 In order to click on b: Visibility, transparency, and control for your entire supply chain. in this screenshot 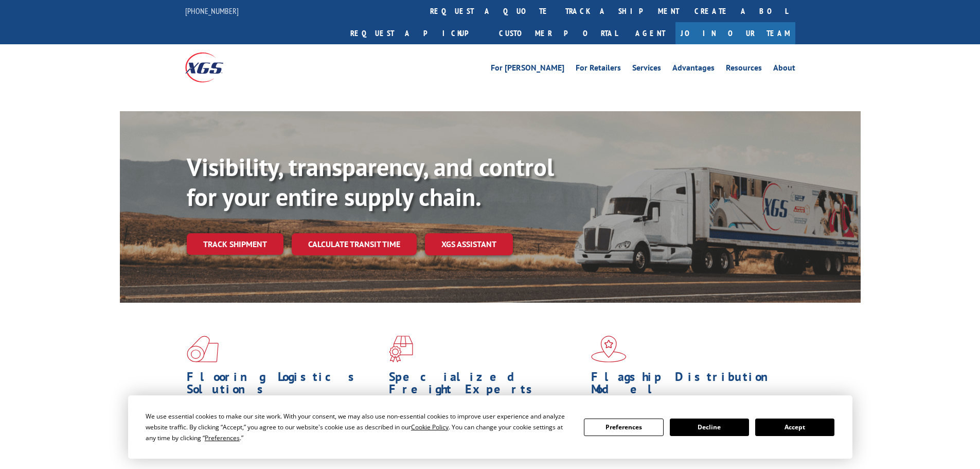, I will do `click(370, 182)`.